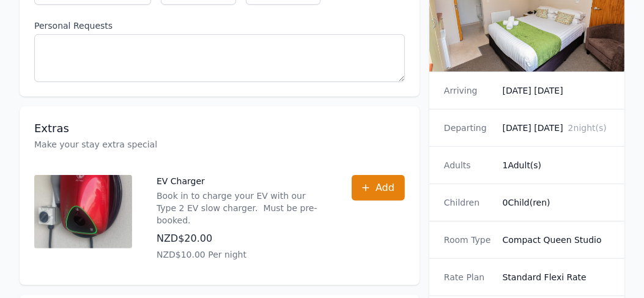 The height and width of the screenshot is (298, 644). Describe the element at coordinates (587, 128) in the screenshot. I see `span: 2 night(s)` at that location.